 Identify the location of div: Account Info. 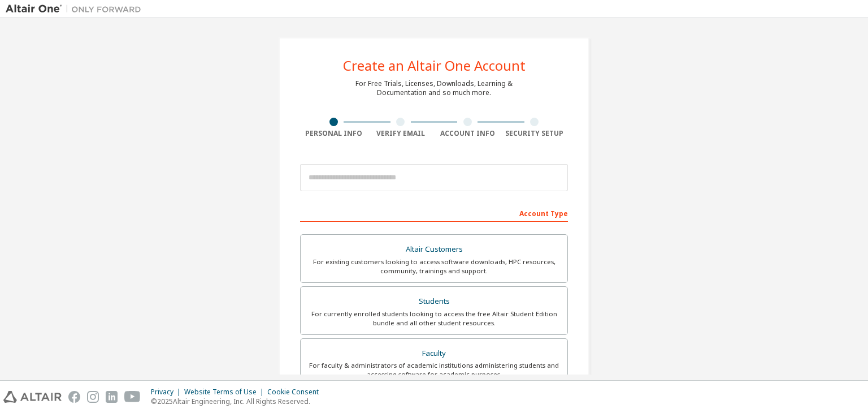
(468, 133).